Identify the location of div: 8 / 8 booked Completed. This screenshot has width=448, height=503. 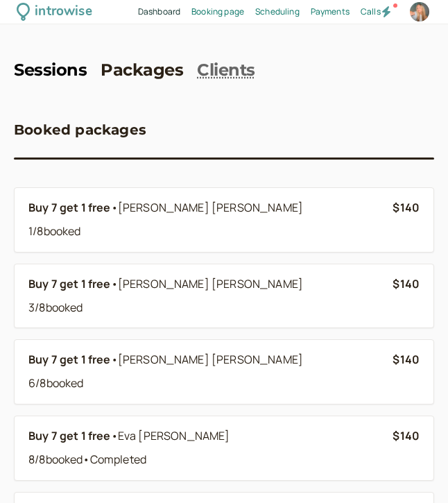
(211, 460).